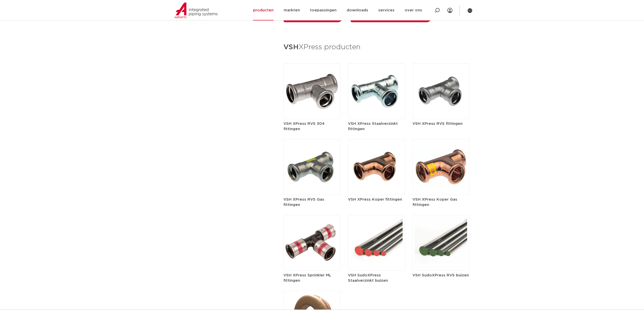 The width and height of the screenshot is (644, 310). What do you see at coordinates (376, 111) in the screenshot?
I see `a: VSH XPress Staalverzinkt fittingen` at bounding box center [376, 111].